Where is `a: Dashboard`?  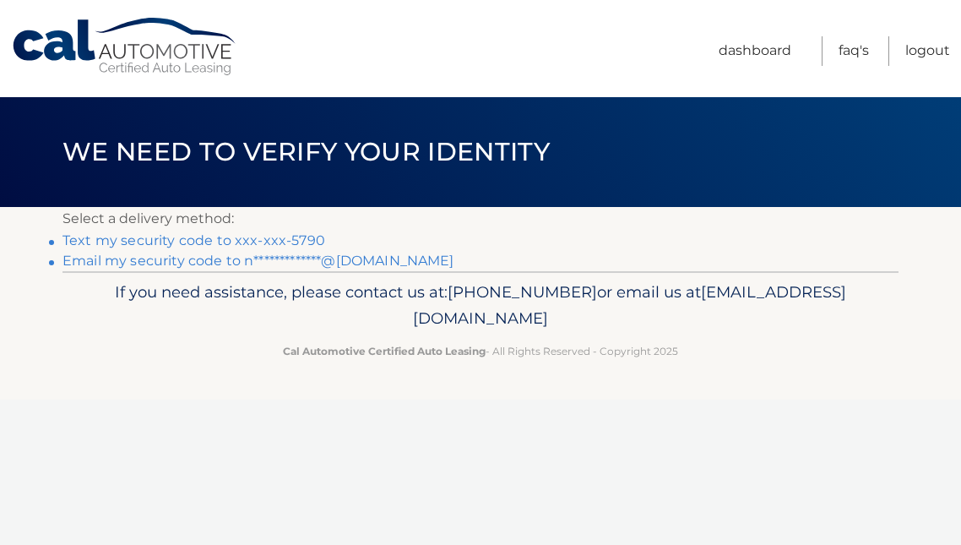 a: Dashboard is located at coordinates (755, 51).